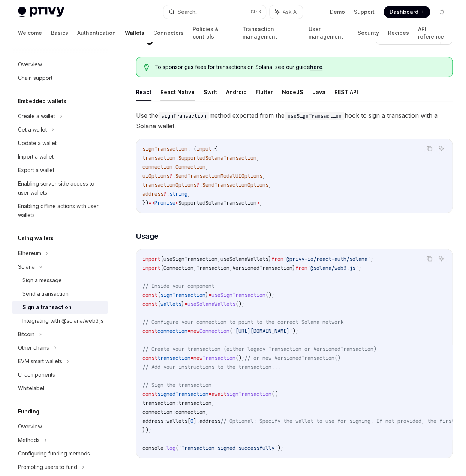 This screenshot has height=476, width=466. I want to click on a: Integrating with @solana/web3.js, so click(60, 321).